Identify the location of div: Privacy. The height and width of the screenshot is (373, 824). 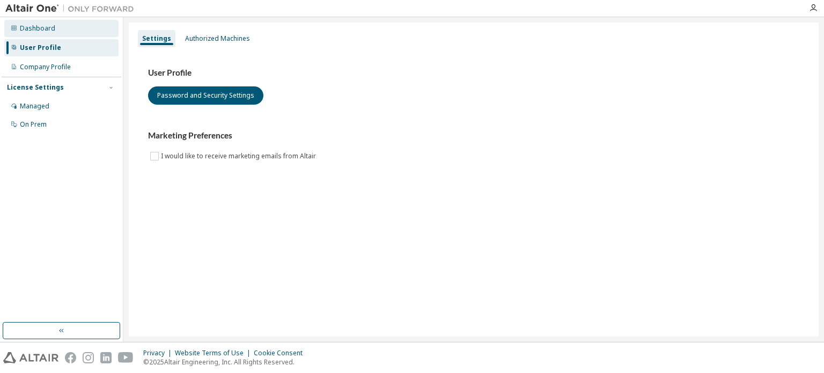
(159, 353).